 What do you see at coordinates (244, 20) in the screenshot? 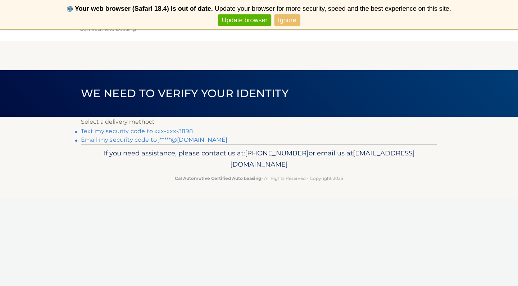
I see `a: Update browser` at bounding box center [244, 20].